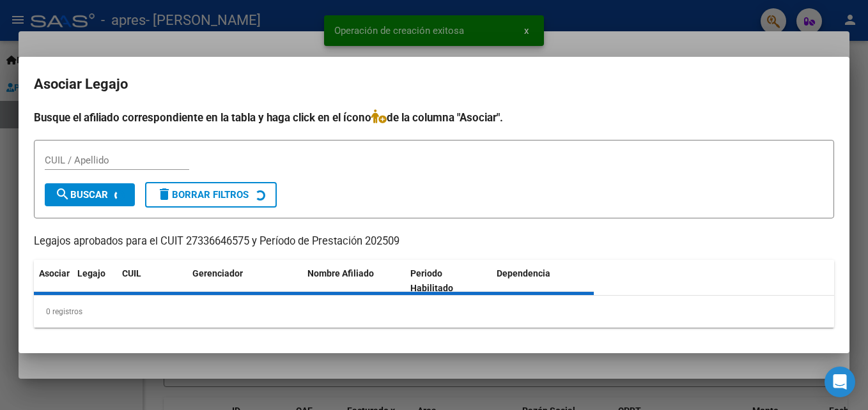  Describe the element at coordinates (54, 274) in the screenshot. I see `span: Asociar` at that location.